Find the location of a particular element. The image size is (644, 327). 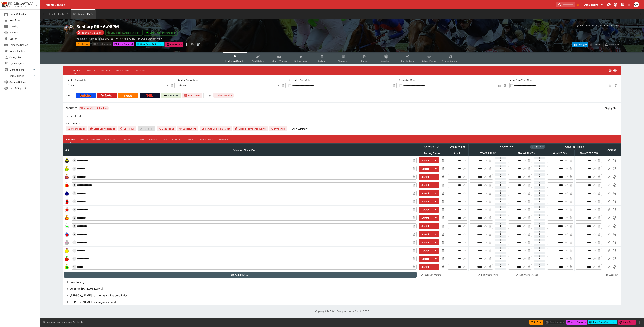

p: Copy To Clipboard is located at coordinates (95, 38).